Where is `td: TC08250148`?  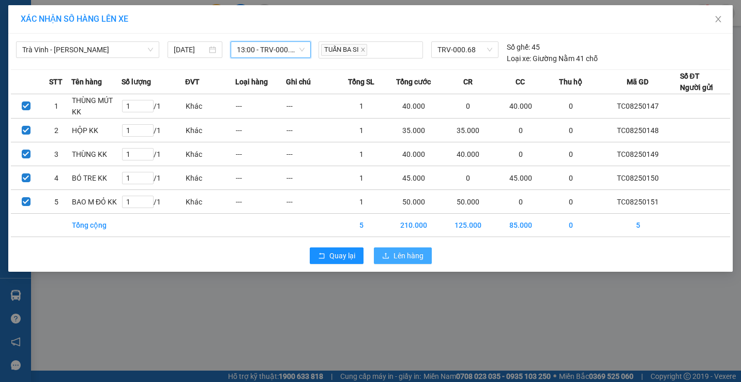
td: TC08250148 is located at coordinates (638, 130).